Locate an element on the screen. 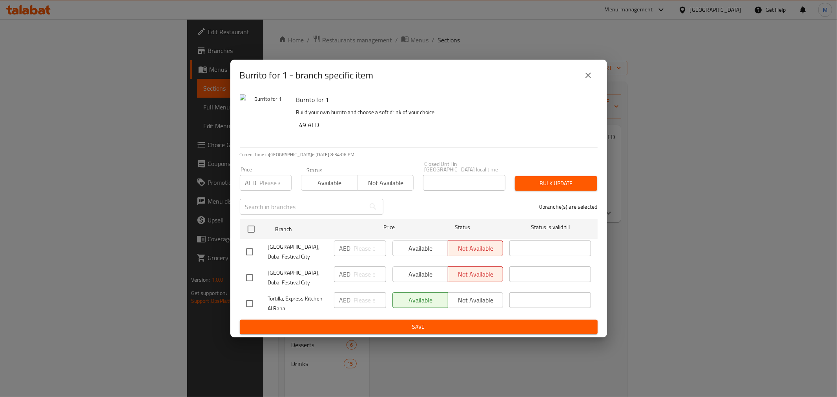  button: Save is located at coordinates (419, 327).